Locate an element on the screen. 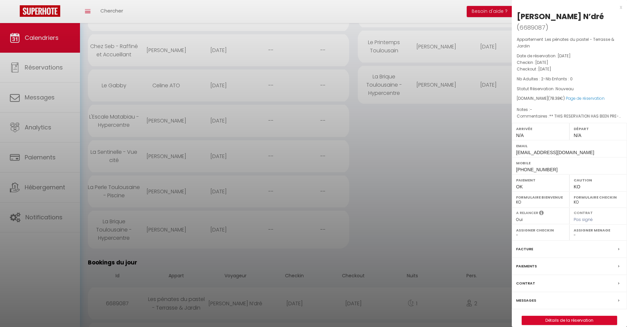 The height and width of the screenshot is (327, 627). label: Email is located at coordinates (569, 146).